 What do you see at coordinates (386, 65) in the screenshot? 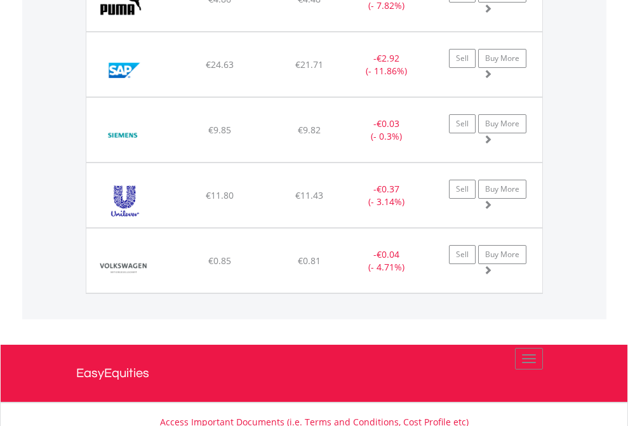
I see `div: - (- 11.86%)` at bounding box center [386, 65].